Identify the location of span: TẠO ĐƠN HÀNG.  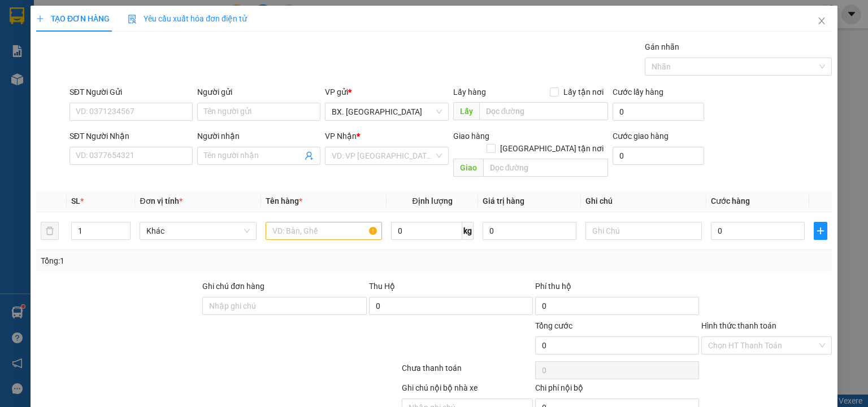
(73, 19).